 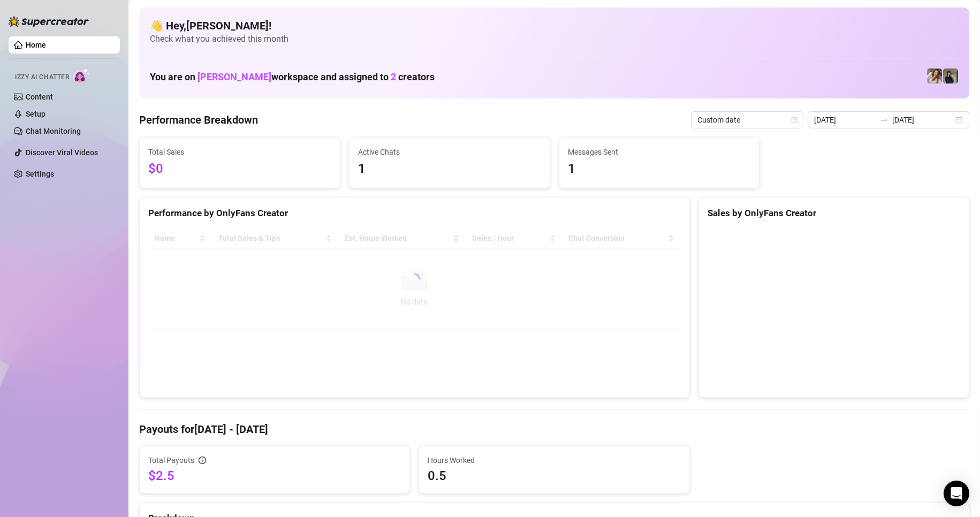 I want to click on a: Home, so click(x=36, y=45).